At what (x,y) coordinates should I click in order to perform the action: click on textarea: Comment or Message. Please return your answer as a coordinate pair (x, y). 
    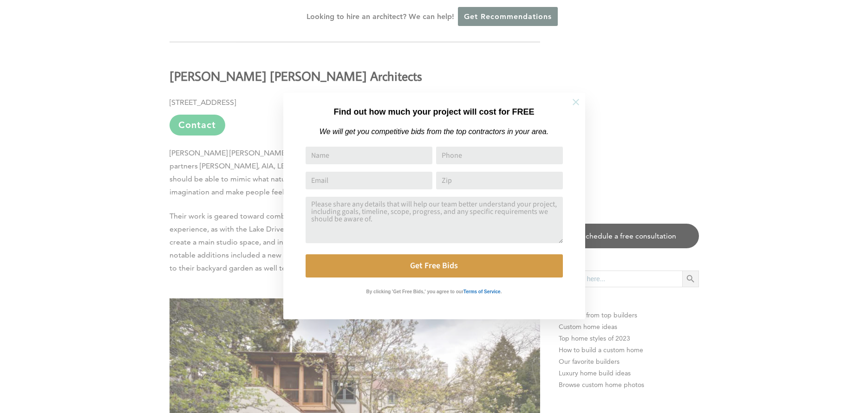
    Looking at the image, I should click on (434, 220).